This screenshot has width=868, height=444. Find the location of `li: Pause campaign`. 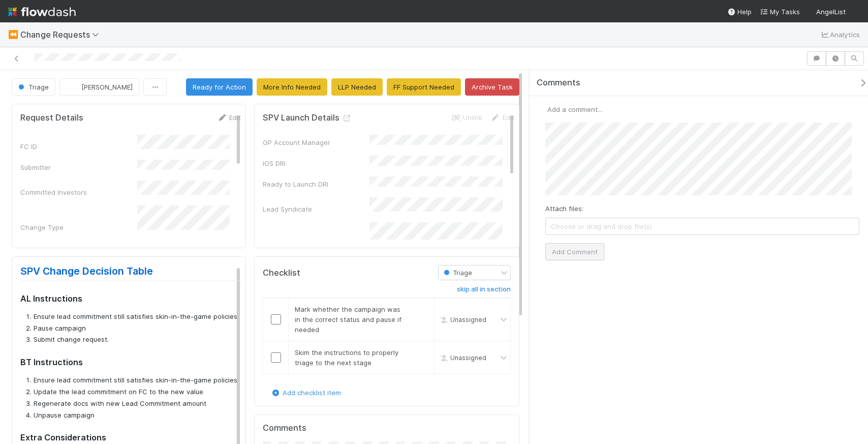

li: Pause campaign is located at coordinates (137, 329).